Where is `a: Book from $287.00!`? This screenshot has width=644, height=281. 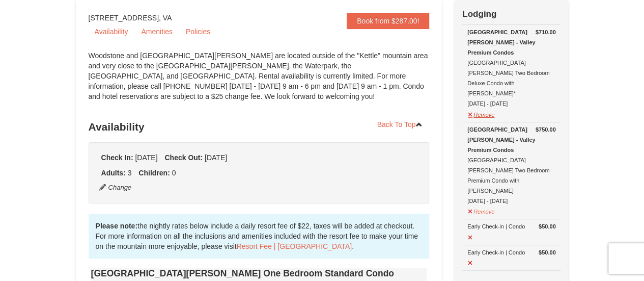 a: Book from $287.00! is located at coordinates (388, 21).